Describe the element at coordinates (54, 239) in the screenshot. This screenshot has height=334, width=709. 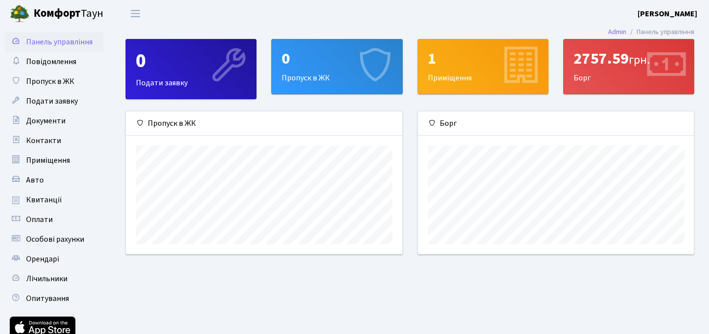
I see `a: Особові рахунки` at that location.